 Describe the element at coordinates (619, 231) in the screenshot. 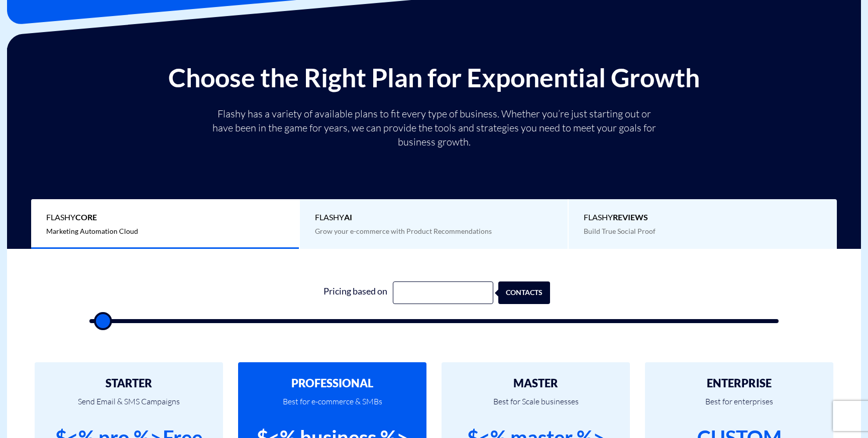

I see `span: Build True Social Proof` at that location.